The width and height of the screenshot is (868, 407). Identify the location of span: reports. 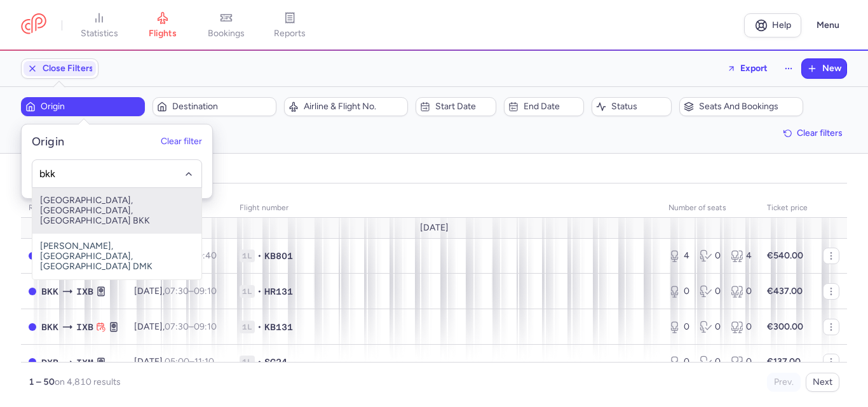
(289, 34).